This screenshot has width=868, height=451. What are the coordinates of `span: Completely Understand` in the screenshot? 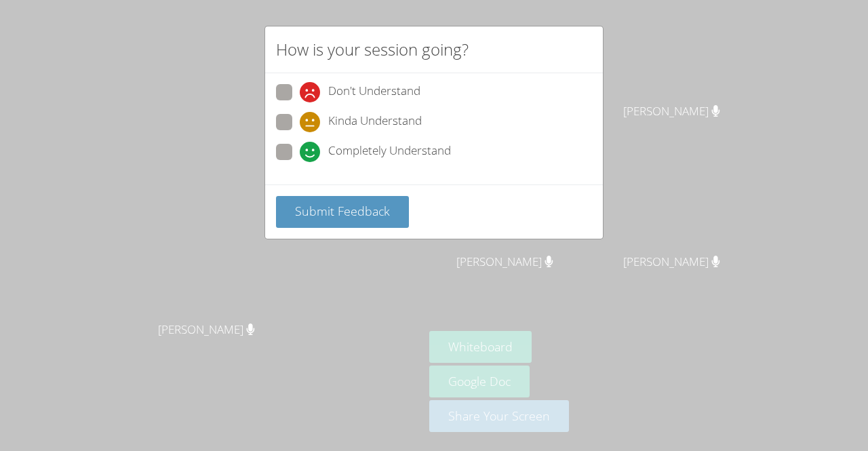 It's located at (389, 152).